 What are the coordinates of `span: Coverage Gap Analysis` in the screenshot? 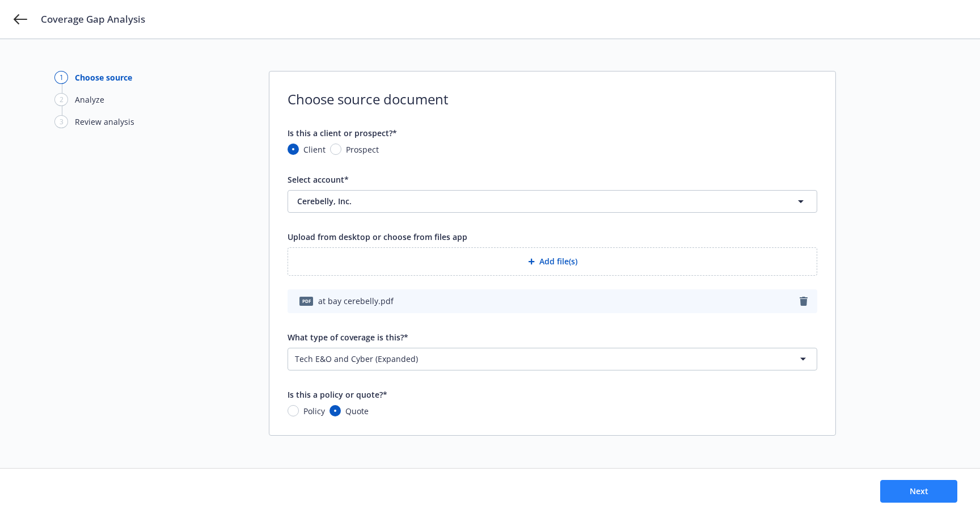 It's located at (93, 19).